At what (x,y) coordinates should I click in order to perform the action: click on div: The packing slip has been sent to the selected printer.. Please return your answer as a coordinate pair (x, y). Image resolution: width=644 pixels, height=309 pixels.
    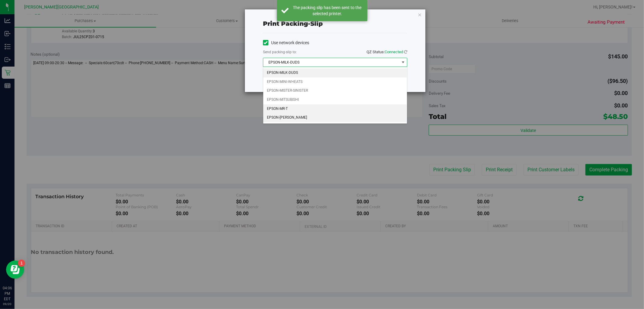
    Looking at the image, I should click on (327, 11).